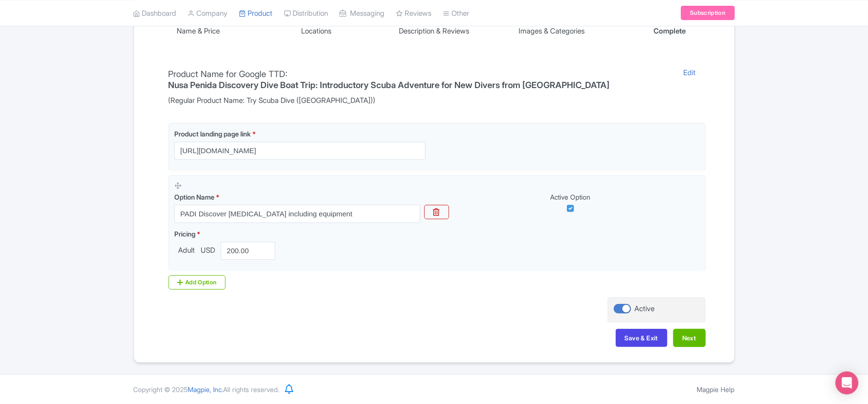 This screenshot has height=404, width=868. What do you see at coordinates (206, 389) in the screenshot?
I see `span: Magpie, Inc.` at bounding box center [206, 389].